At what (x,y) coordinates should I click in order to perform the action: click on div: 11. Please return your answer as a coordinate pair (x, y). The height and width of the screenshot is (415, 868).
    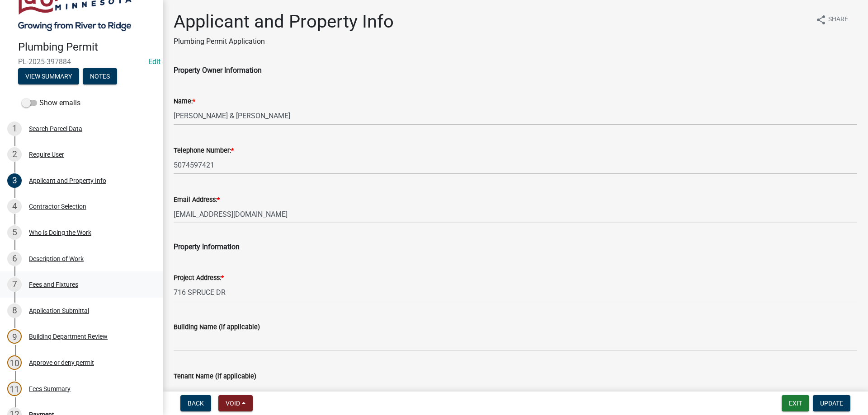
    Looking at the image, I should click on (14, 389).